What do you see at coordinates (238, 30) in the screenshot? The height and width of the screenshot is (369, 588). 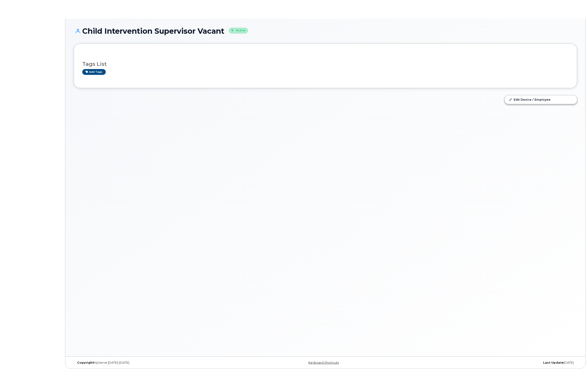 I see `small: Active` at bounding box center [238, 30].